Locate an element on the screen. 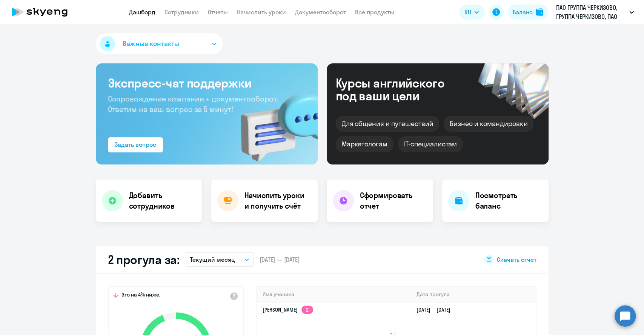 The image size is (644, 335). h2: 2 прогула за: is located at coordinates (144, 259).